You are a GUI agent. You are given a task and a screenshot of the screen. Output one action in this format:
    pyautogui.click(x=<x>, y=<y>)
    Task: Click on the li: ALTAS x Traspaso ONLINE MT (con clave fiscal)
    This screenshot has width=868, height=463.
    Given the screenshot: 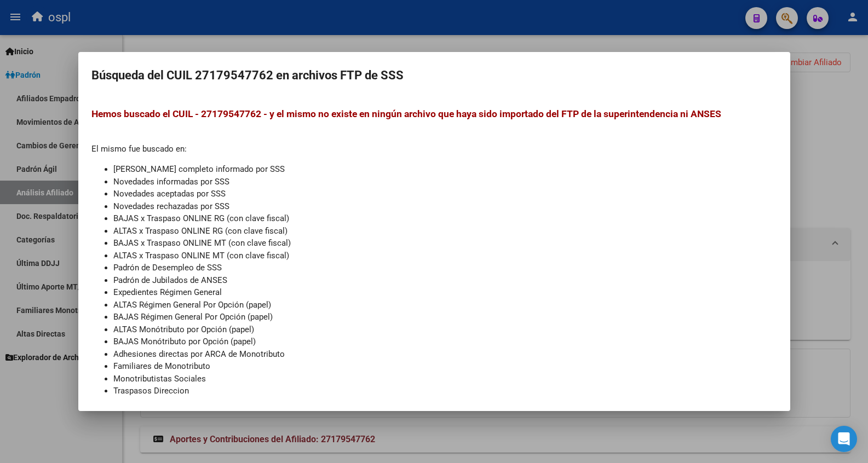 What is the action you would take?
    pyautogui.click(x=446, y=255)
    